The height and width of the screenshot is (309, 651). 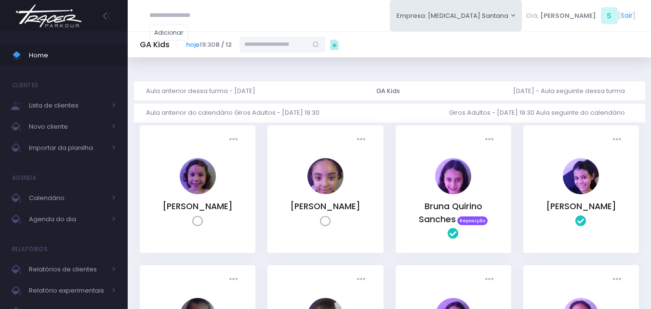 I want to click on div: GA Kids, so click(x=388, y=91).